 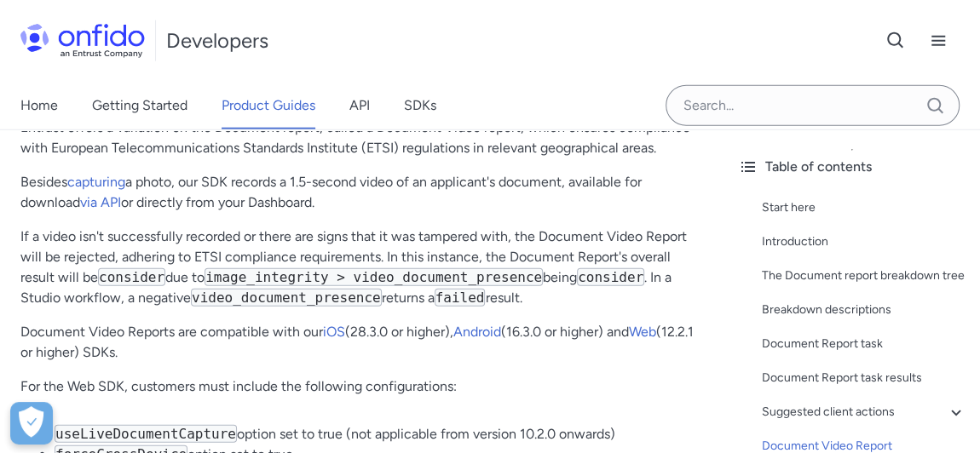 What do you see at coordinates (334, 332) in the screenshot?
I see `a: iOS` at bounding box center [334, 332].